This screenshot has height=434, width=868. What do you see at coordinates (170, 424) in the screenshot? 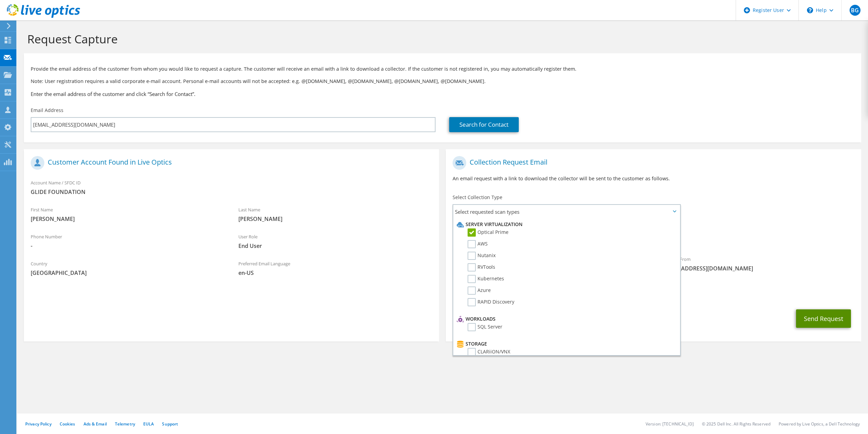
I see `a: Support` at bounding box center [170, 424].